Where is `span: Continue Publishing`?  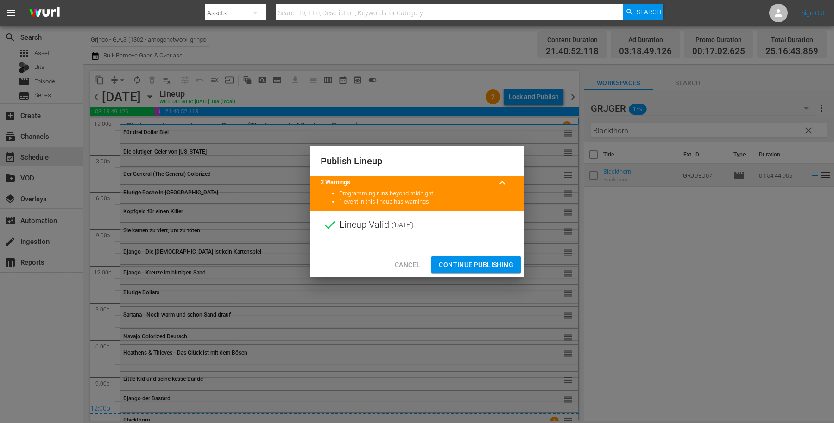 span: Continue Publishing is located at coordinates (476, 265).